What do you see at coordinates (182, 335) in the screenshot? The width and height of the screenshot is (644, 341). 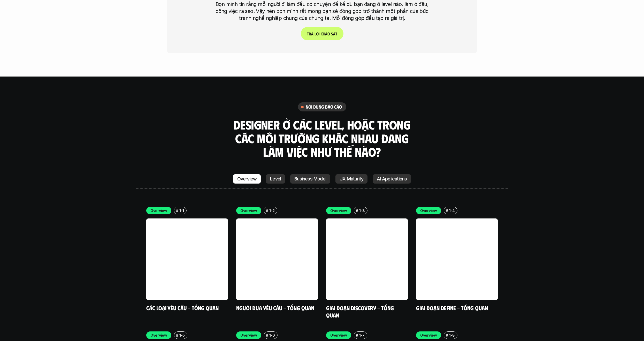 I see `p: 1-5` at bounding box center [182, 335].